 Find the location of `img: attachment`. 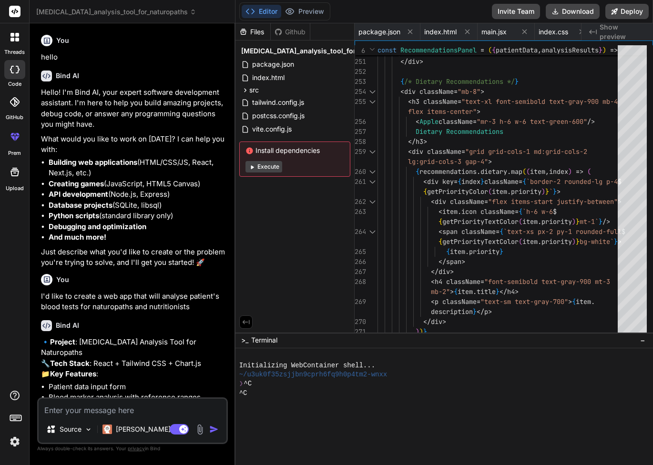

img: attachment is located at coordinates (200, 429).